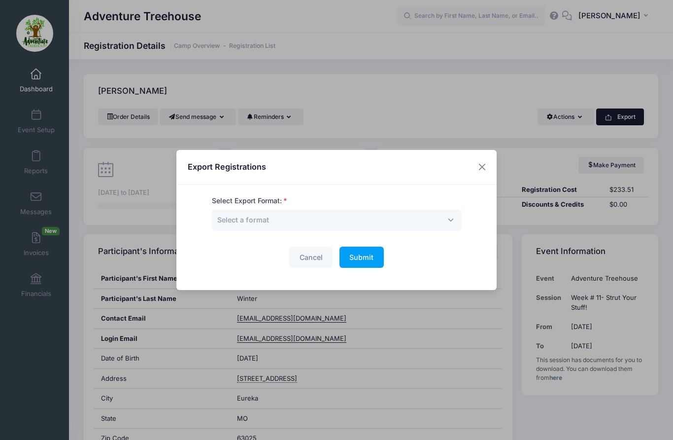 Image resolution: width=673 pixels, height=440 pixels. Describe the element at coordinates (483, 167) in the screenshot. I see `button: Close` at that location.